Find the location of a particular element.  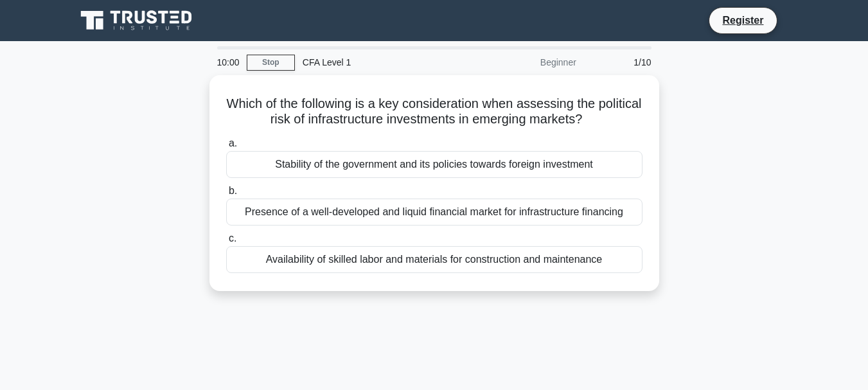

div: 10:00 is located at coordinates (228, 62).